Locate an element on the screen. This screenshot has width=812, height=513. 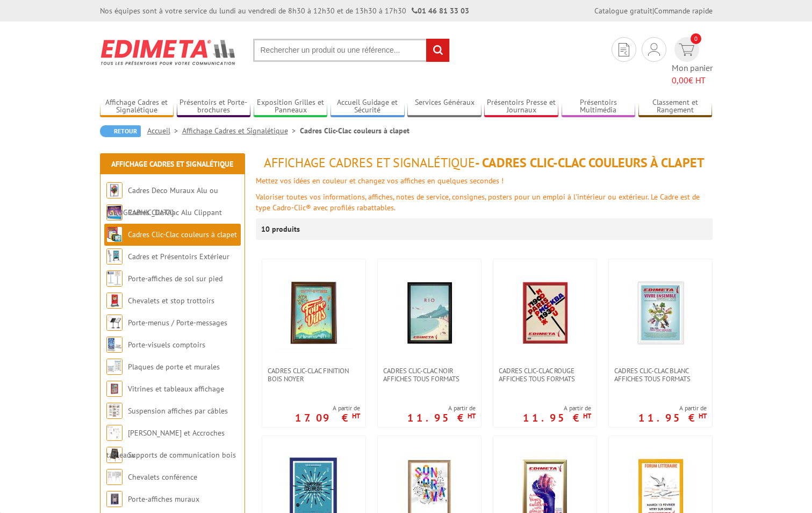
a: Présentoirs Multimédia is located at coordinates (599, 106).